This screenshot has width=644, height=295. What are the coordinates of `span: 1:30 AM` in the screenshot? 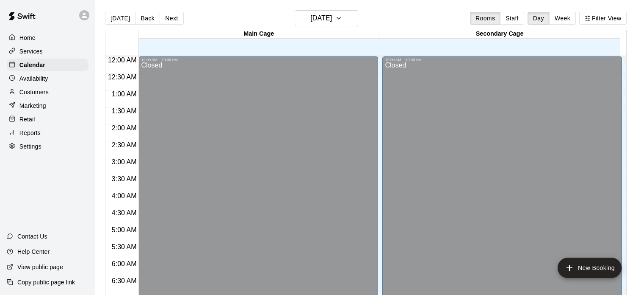 It's located at (124, 111).